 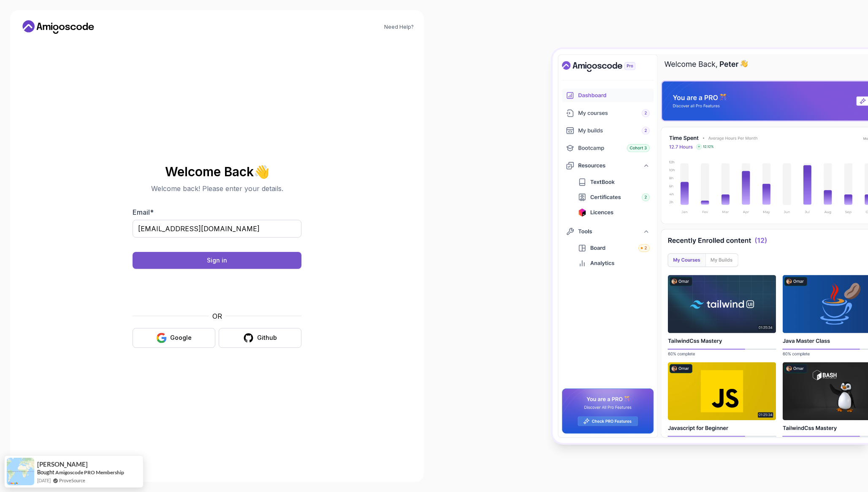 What do you see at coordinates (217, 316) in the screenshot?
I see `p: OR` at bounding box center [217, 316].